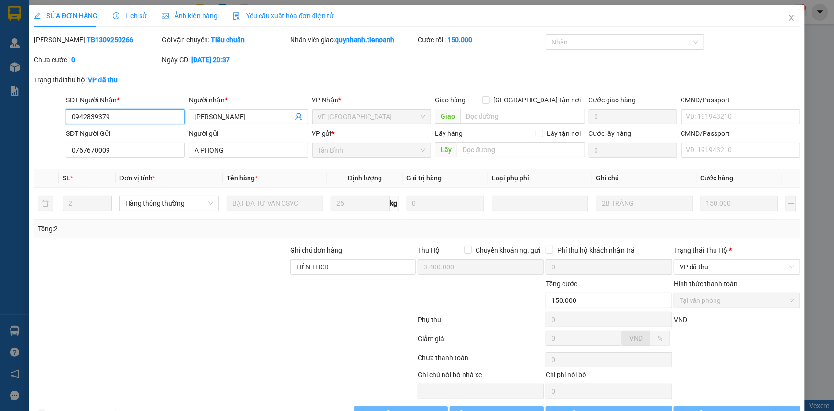  Describe the element at coordinates (737, 267) in the screenshot. I see `span: VP đã thu` at that location.